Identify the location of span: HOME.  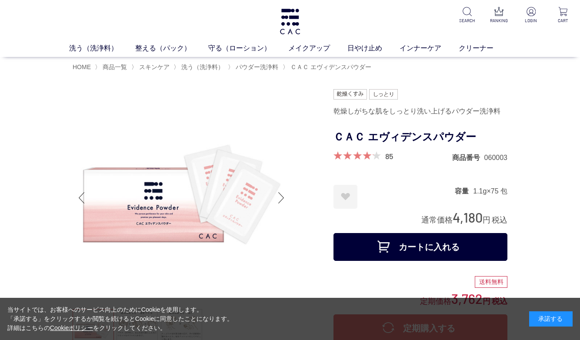
(82, 67).